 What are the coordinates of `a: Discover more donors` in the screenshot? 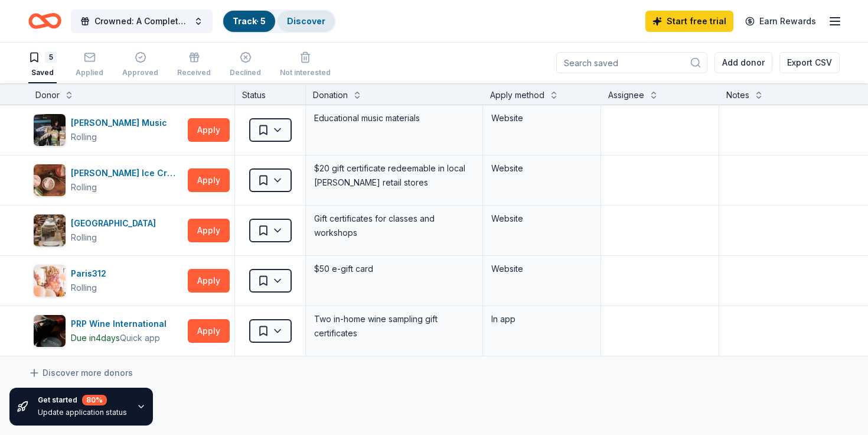 It's located at (80, 372).